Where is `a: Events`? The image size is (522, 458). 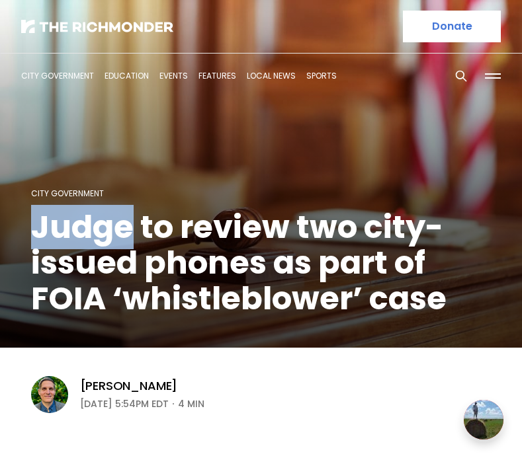 a: Events is located at coordinates (173, 75).